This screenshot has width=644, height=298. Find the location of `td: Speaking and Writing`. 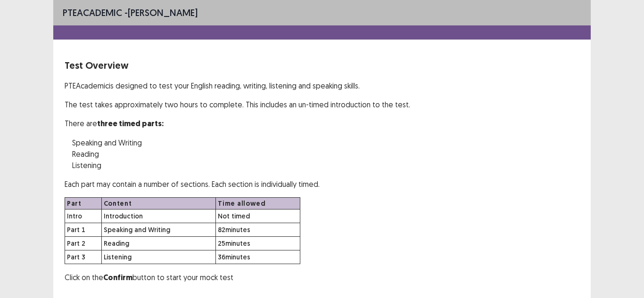

td: Speaking and Writing is located at coordinates (159, 230).